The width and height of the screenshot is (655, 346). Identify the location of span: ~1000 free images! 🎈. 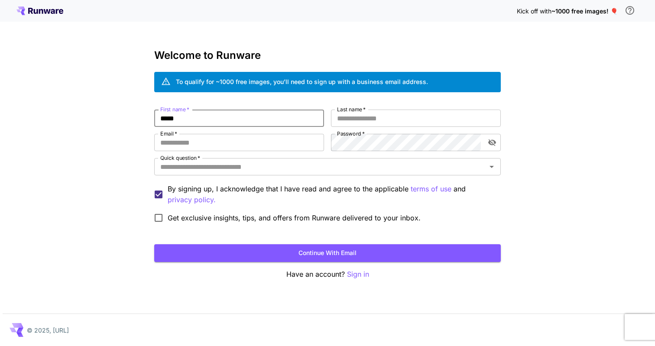
(584, 11).